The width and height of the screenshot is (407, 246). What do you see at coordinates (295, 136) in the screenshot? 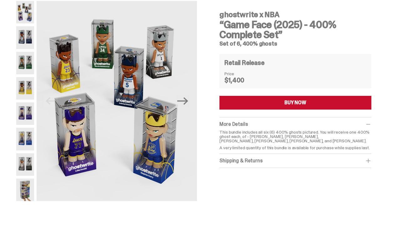
I see `p: This bundle includes all six (6) 400% ghosts pictured. You will receive one 400% ghost each, of -...` at bounding box center [295, 136].